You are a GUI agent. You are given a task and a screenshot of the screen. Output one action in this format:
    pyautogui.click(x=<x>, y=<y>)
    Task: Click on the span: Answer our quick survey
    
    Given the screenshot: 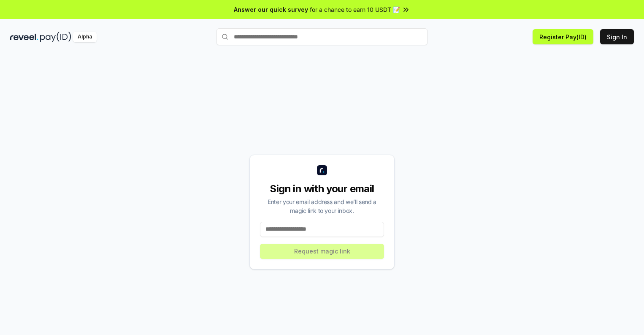 What is the action you would take?
    pyautogui.click(x=271, y=9)
    